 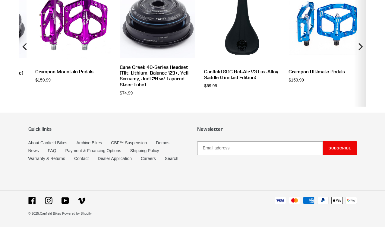 What do you see at coordinates (48, 143) in the screenshot?
I see `a: About Canfield Bikes` at bounding box center [48, 143].